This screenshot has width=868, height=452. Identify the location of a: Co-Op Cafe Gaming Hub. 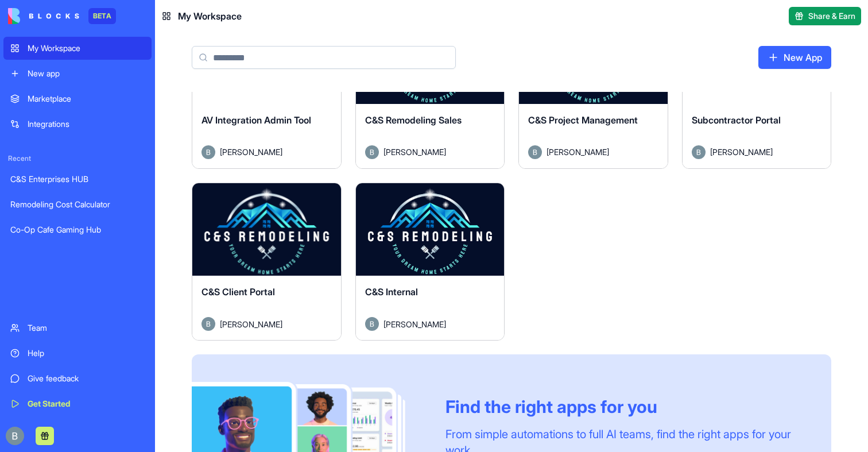
(78, 230).